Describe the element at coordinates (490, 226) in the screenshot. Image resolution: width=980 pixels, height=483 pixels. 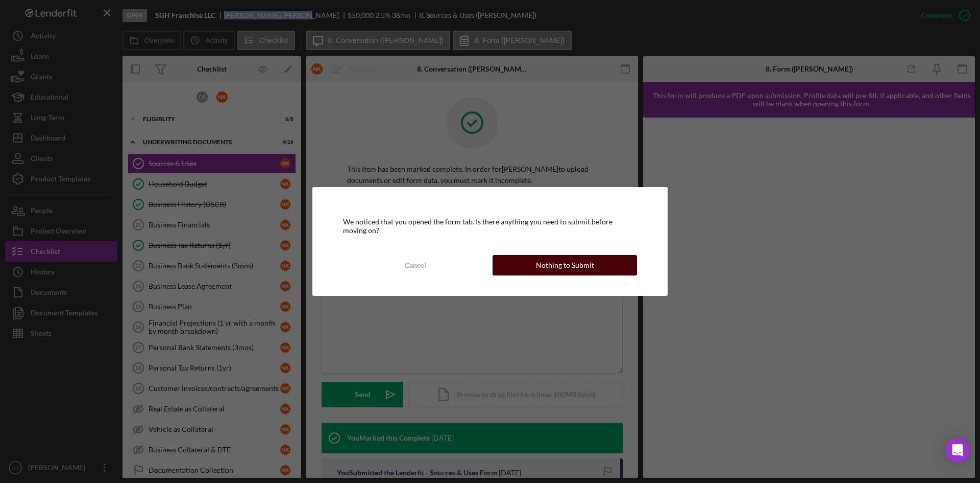
I see `div: We noticed that you opened the form tab. Is there anything you need to submit before moving on?` at that location.